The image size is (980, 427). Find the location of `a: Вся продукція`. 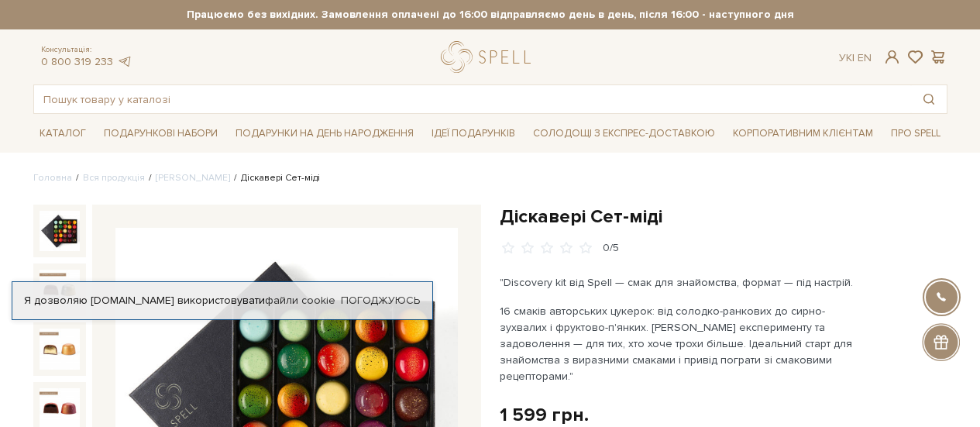

a: Вся продукція is located at coordinates (114, 178).